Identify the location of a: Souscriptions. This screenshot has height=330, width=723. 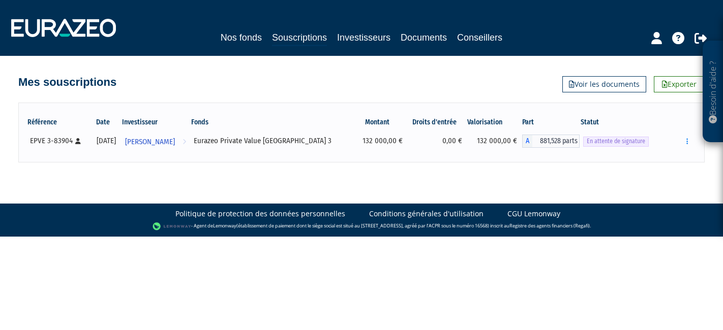
(299, 38).